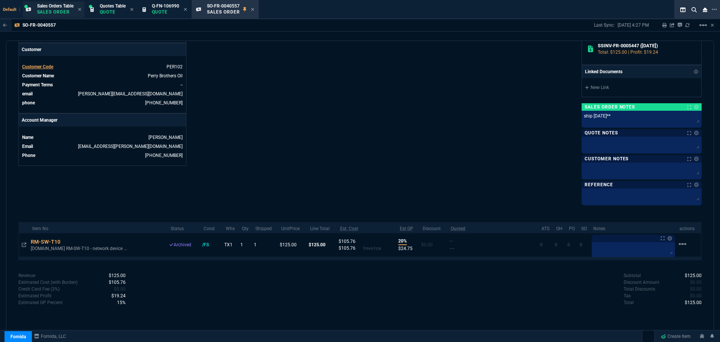 This screenshot has width=720, height=342. I want to click on th: Qty, so click(246, 227).